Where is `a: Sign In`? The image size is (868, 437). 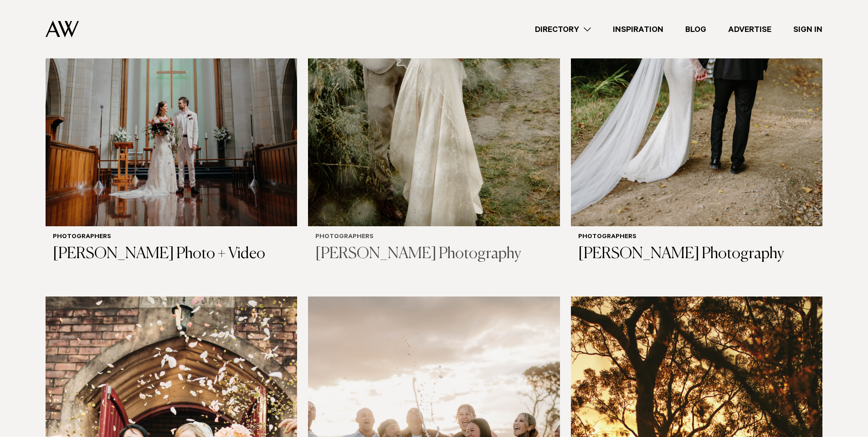
a: Sign In is located at coordinates (808, 29).